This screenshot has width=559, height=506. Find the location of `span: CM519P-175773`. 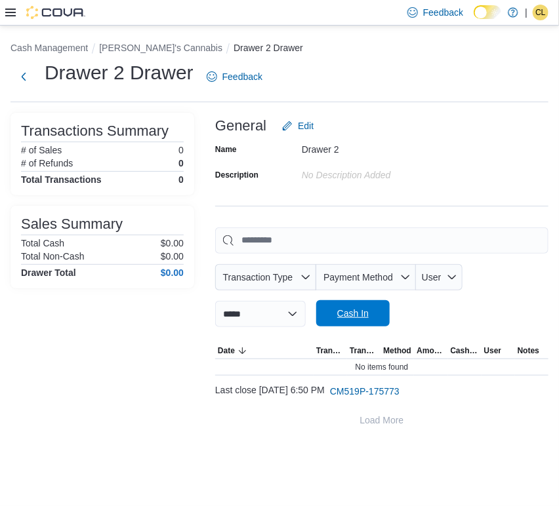

span: CM519P-175773 is located at coordinates (365, 392).